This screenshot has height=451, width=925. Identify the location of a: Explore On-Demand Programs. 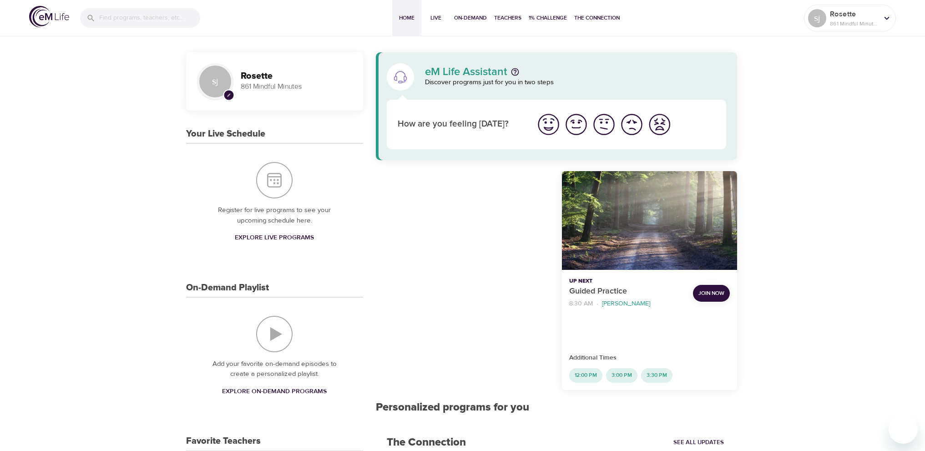
(274, 391).